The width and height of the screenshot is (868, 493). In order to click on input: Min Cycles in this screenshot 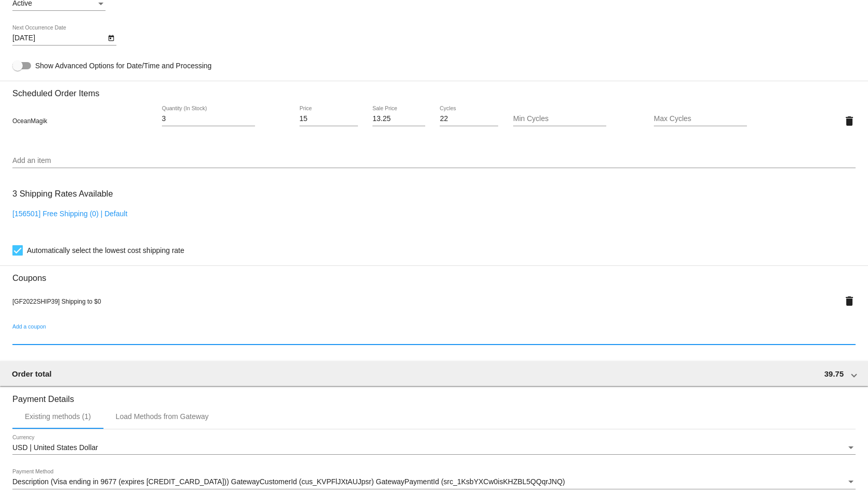, I will do `click(559, 119)`.